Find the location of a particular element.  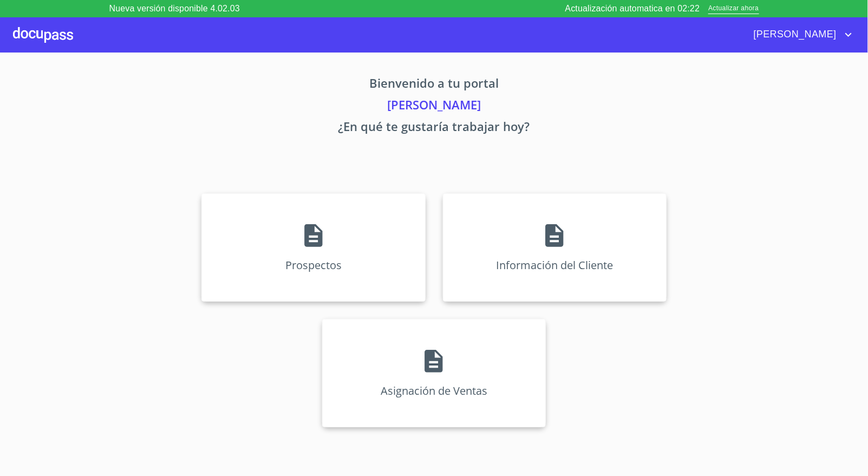

p: Actualización automatica en 02:22 is located at coordinates (632, 9).